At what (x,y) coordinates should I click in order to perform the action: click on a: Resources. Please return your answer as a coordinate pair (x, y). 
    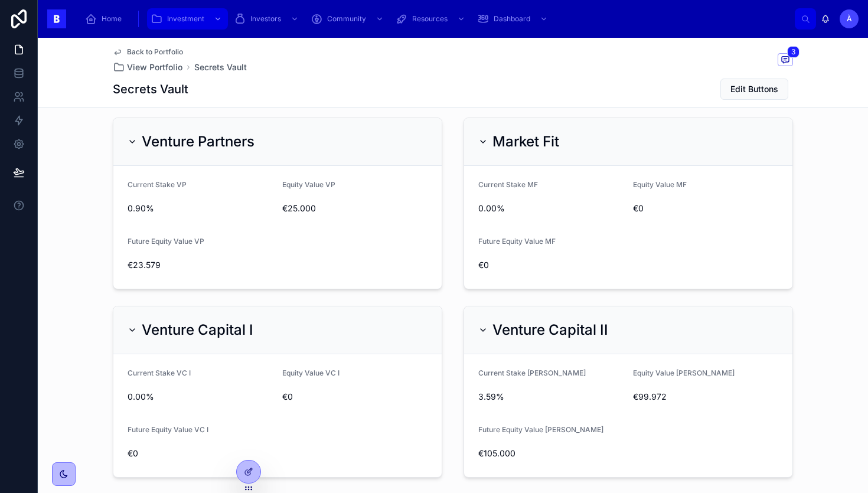
    Looking at the image, I should click on (431, 19).